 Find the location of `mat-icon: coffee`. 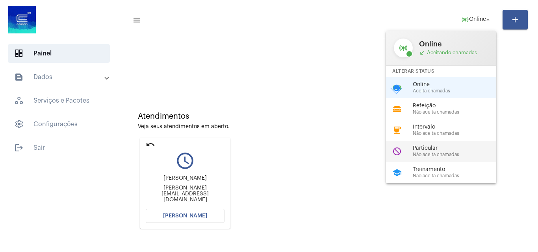

mat-icon: coffee is located at coordinates (397, 130).